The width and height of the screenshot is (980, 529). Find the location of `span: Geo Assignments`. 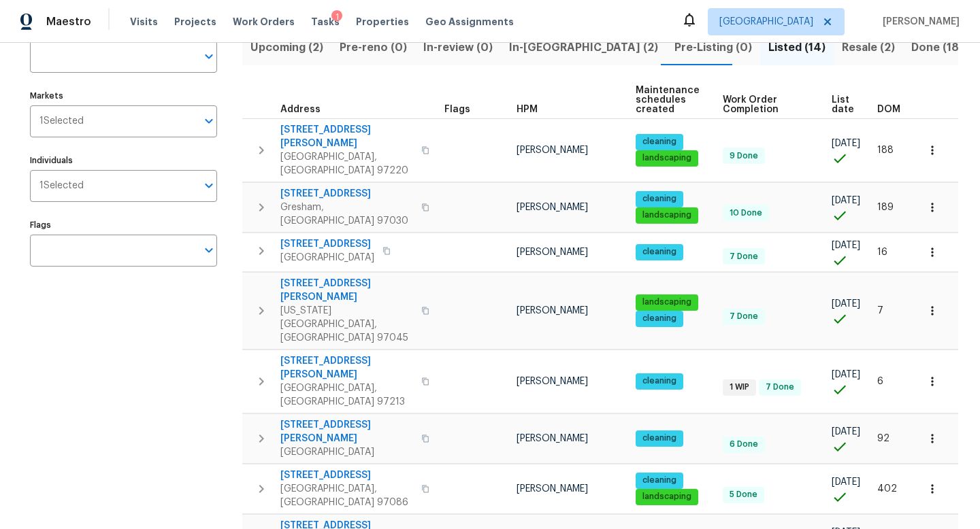

span: Geo Assignments is located at coordinates (469, 22).